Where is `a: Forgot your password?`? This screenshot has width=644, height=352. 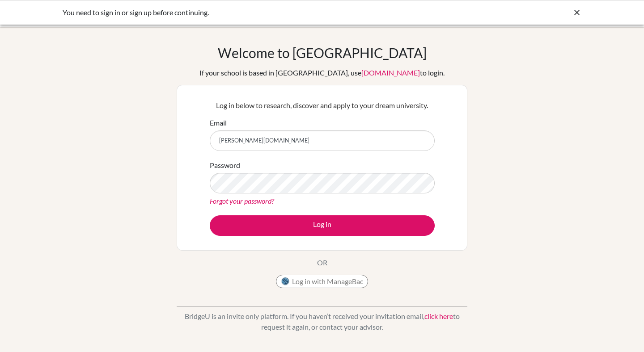
a: Forgot your password? is located at coordinates (242, 201).